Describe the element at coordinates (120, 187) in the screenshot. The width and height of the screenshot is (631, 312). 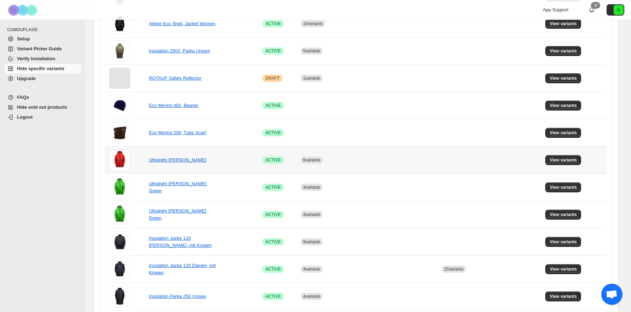
I see `img: Ultralight Jacke Herren, Green` at that location.